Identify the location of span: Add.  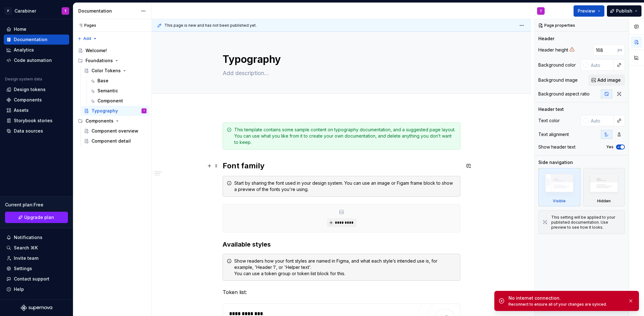
(87, 39).